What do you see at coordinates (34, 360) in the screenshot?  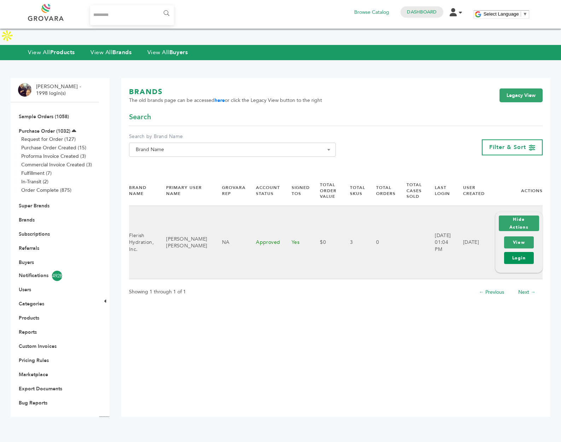 I see `a: Pricing Rules` at bounding box center [34, 360].